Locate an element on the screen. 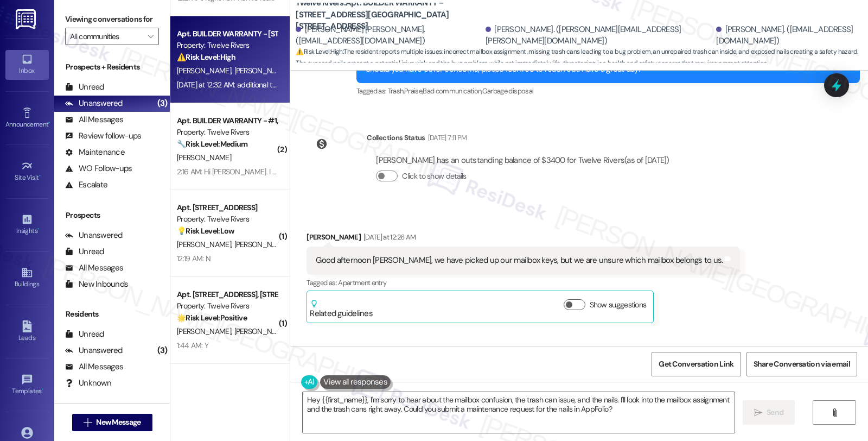  div: WO Follow-ups is located at coordinates (98, 168).